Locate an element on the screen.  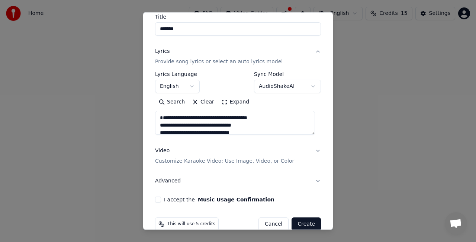
div: LyricsProvide song lyrics or select an auto lyrics model is located at coordinates (238, 106).